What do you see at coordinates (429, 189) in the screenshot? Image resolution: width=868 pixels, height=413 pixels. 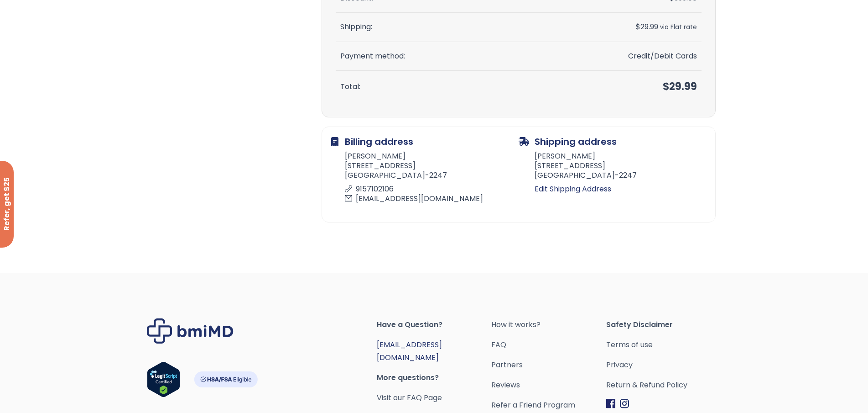 I see `p: 9157102106` at bounding box center [429, 189].